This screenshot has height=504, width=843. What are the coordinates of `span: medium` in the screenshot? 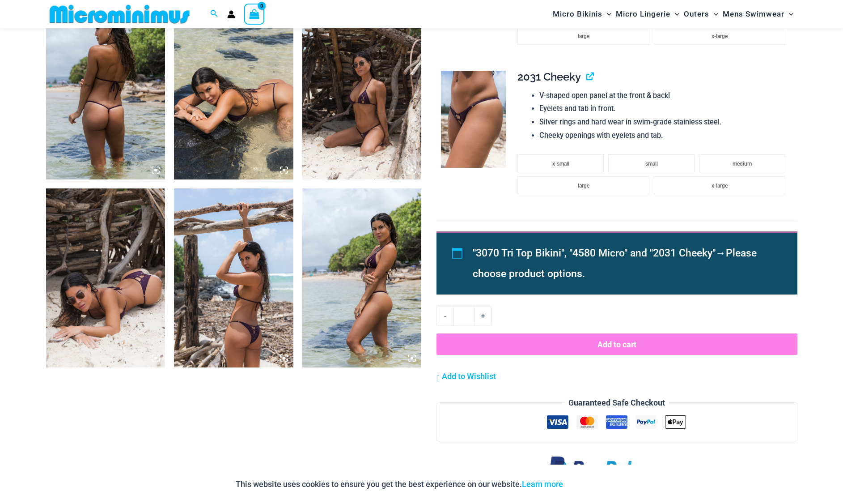 It's located at (742, 164).